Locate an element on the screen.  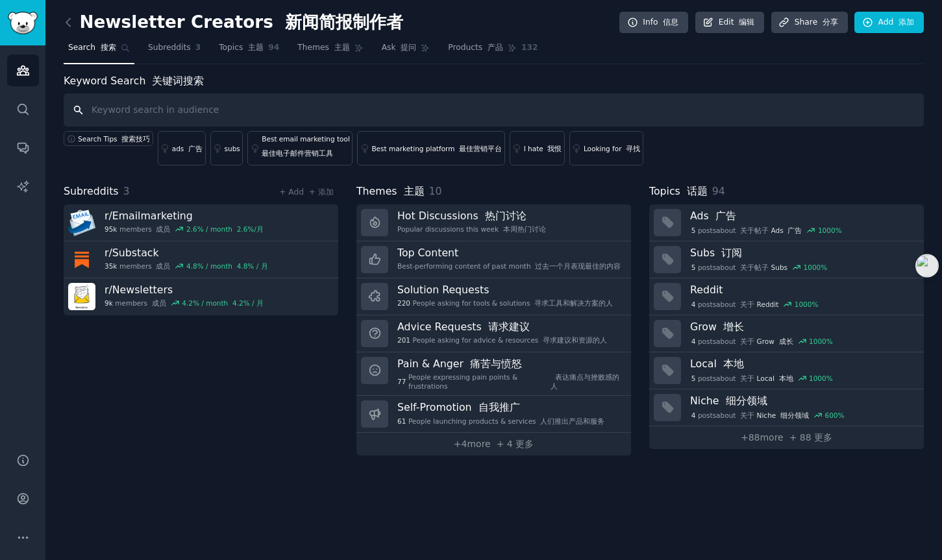
h3: r/ Substack is located at coordinates (186, 252).